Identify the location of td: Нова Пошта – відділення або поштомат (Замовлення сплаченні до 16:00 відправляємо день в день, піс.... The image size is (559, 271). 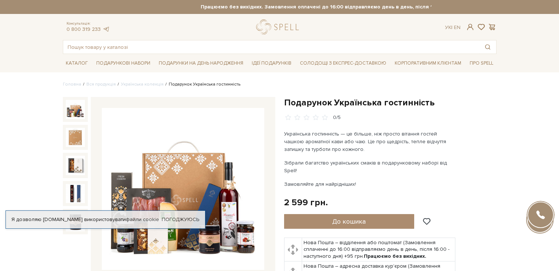
(378, 250).